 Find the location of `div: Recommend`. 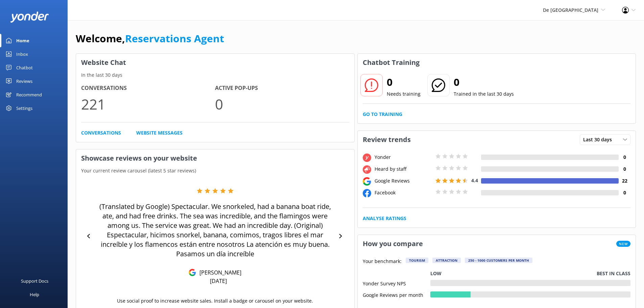

div: Recommend is located at coordinates (29, 95).